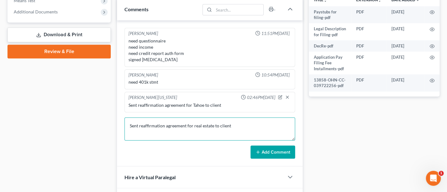 Image resolution: width=447 pixels, height=192 pixels. Describe the element at coordinates (330, 15) in the screenshot. I see `td: Paystubs for filing-pdf` at that location.